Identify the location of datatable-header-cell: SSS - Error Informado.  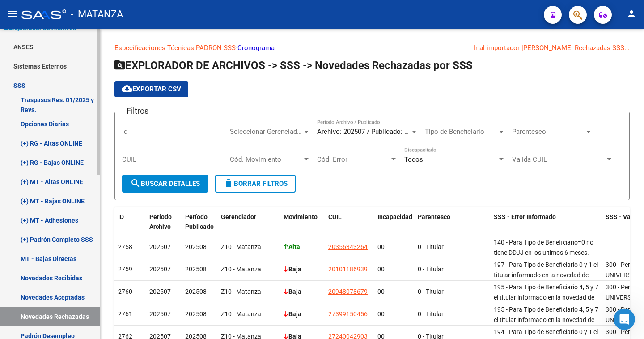
(547, 222).